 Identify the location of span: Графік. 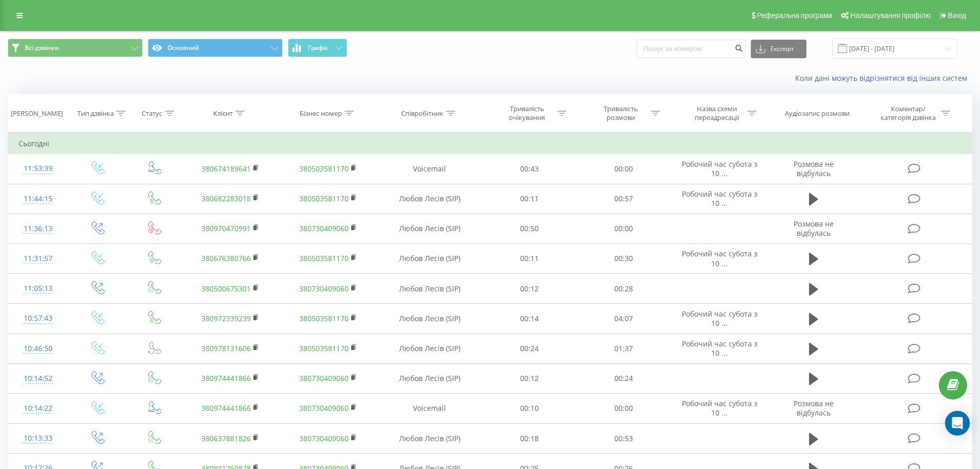
(318, 48).